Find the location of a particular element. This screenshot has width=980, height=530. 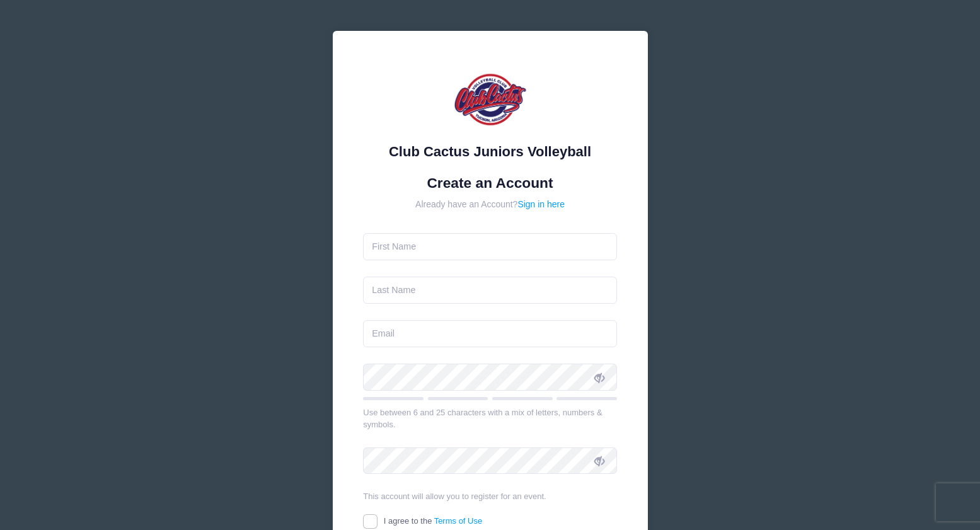

img: Club Cactus Juniors Volleyball is located at coordinates (491, 99).